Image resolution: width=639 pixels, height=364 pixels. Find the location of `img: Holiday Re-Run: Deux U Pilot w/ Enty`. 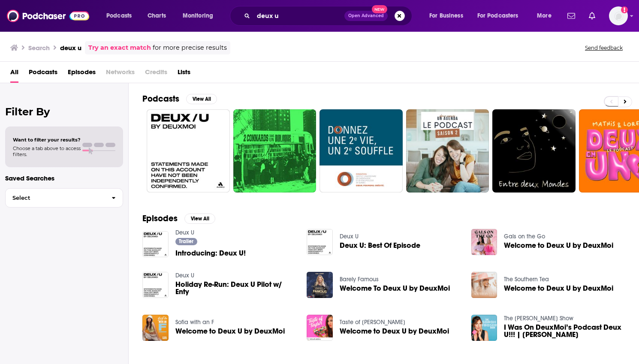

img: Holiday Re-Run: Deux U Pilot w/ Enty is located at coordinates (155, 285).